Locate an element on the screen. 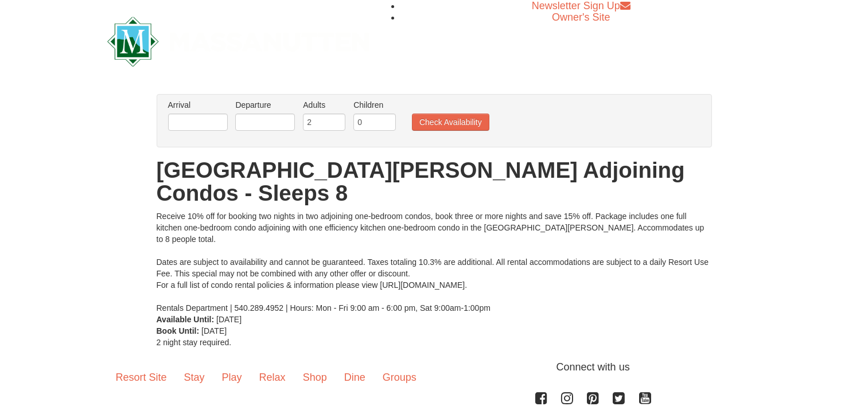  label: Arrival is located at coordinates (198, 105).